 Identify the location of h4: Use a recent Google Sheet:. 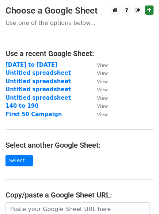
(79, 53).